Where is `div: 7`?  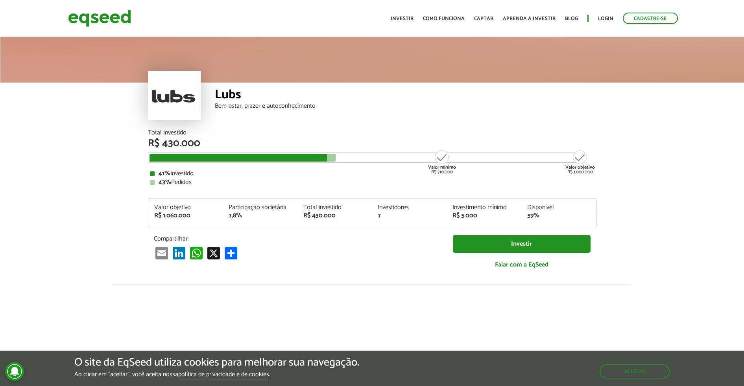 div: 7 is located at coordinates (409, 216).